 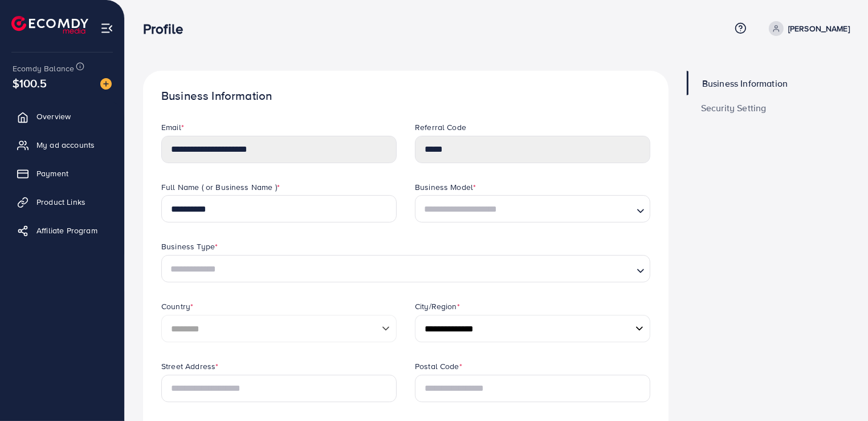 I want to click on span: Payment, so click(x=53, y=173).